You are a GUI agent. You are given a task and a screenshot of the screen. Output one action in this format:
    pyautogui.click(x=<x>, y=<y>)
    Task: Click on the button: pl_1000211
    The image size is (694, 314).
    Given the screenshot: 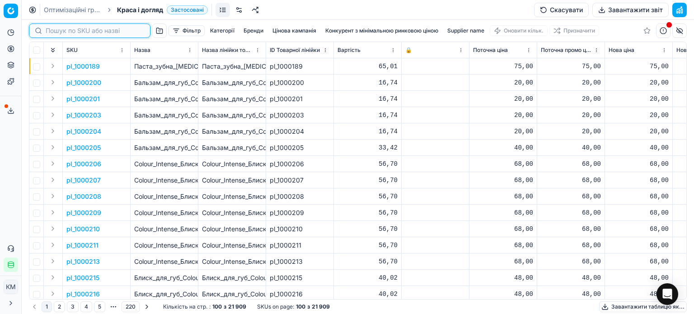 What is the action you would take?
    pyautogui.click(x=82, y=245)
    